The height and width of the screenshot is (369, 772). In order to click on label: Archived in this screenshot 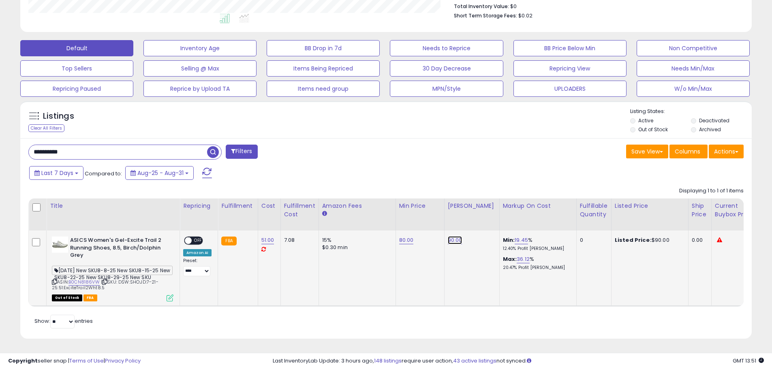, I will do `click(710, 129)`.